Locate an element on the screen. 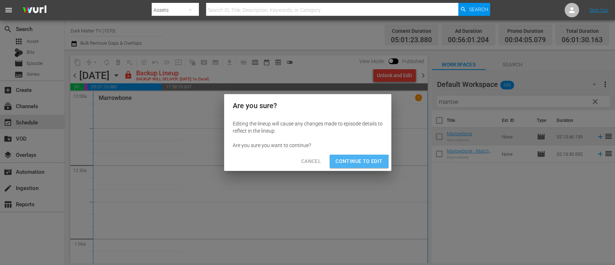 The width and height of the screenshot is (615, 265). span: Continue to Edit is located at coordinates (359, 161).